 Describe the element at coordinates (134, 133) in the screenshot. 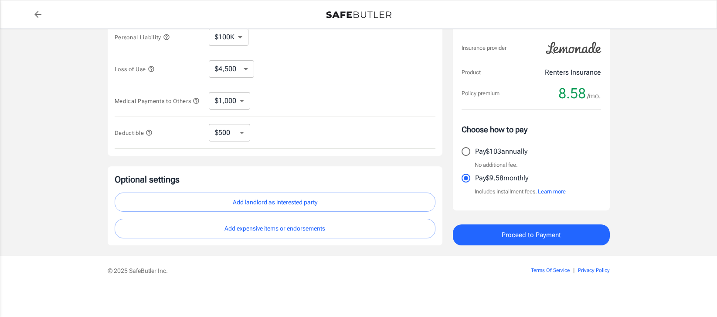

I see `span: Deductible` at that location.